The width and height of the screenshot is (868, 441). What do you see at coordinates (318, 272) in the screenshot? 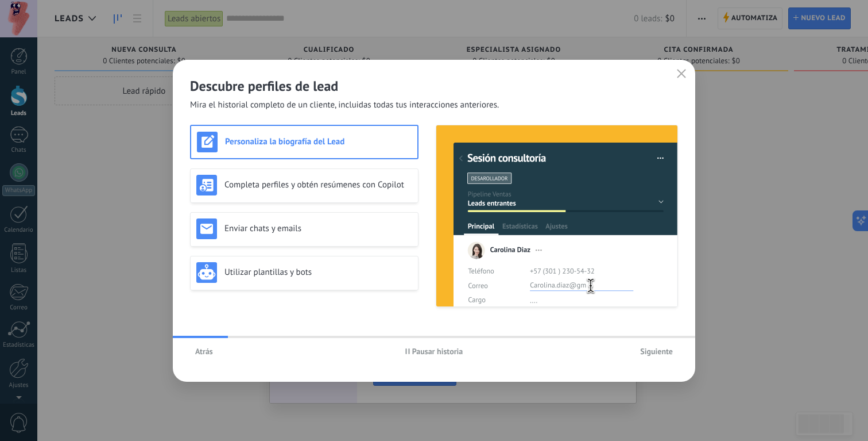
I see `h3: Utilizar plantillas y bots` at bounding box center [318, 272].